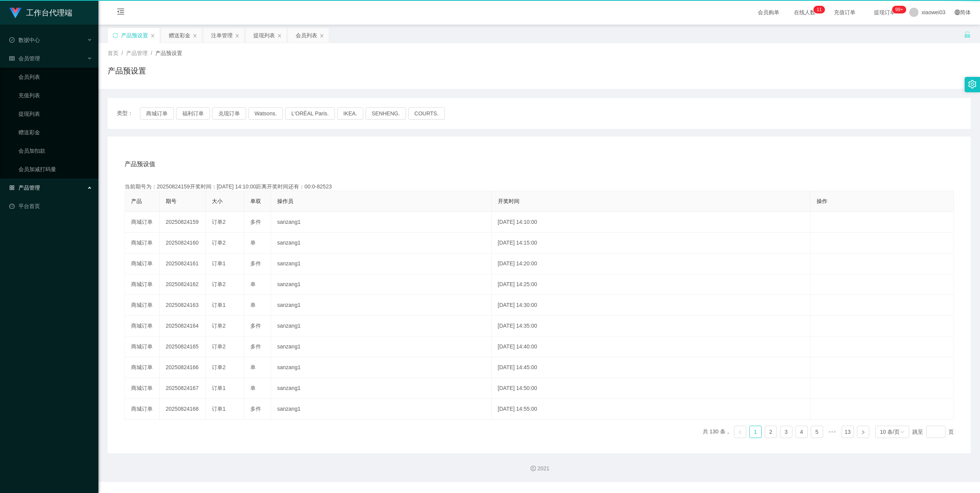 Image resolution: width=980 pixels, height=493 pixels. I want to click on button: 福利订单, so click(193, 114).